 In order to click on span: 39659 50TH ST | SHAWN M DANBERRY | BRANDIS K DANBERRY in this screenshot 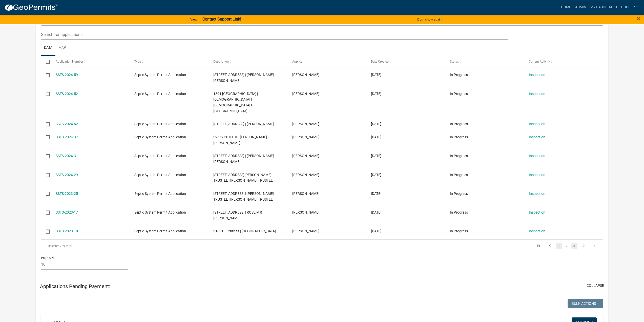, I will do `click(241, 140)`.